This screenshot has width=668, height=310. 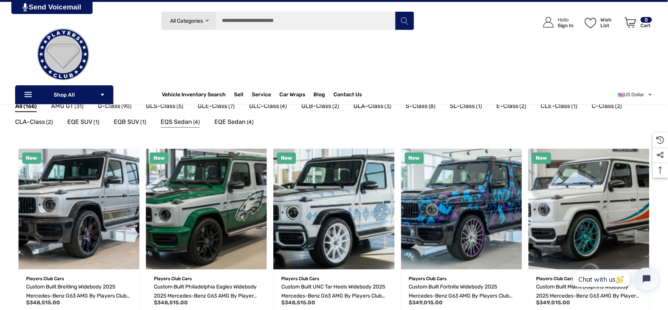 I want to click on span: (90), so click(x=126, y=107).